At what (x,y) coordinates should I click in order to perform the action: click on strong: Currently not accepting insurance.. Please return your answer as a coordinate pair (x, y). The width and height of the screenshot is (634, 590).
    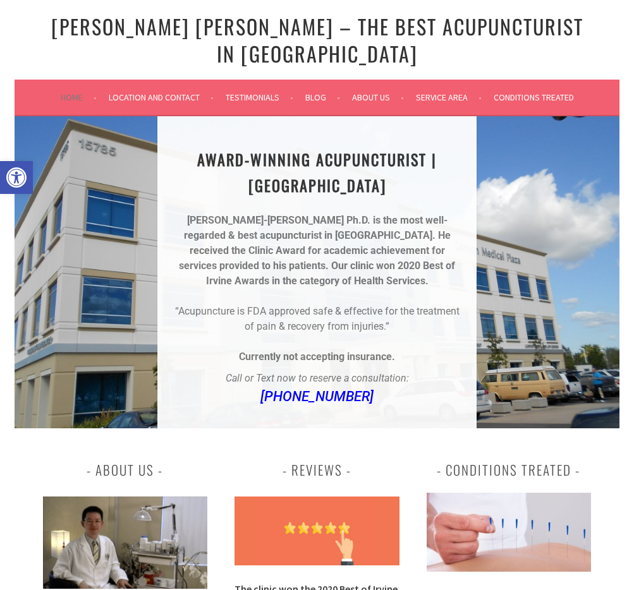
    Looking at the image, I should click on (317, 356).